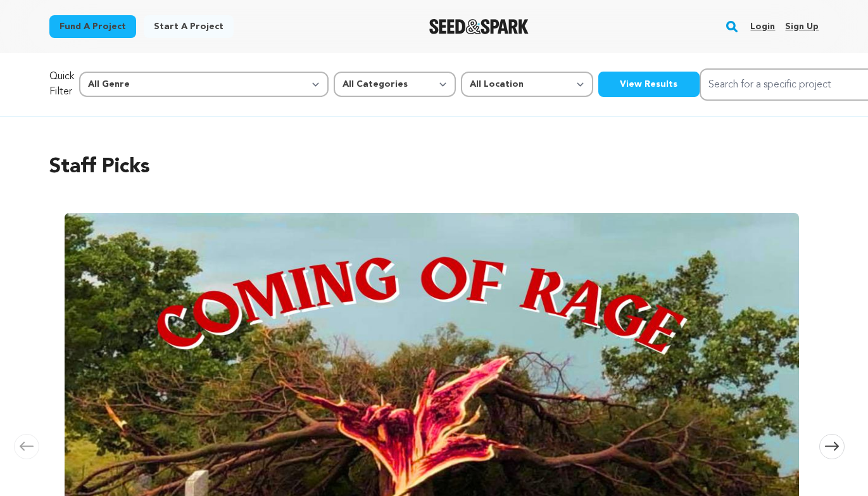 The width and height of the screenshot is (868, 496). I want to click on a: Fund a project, so click(92, 27).